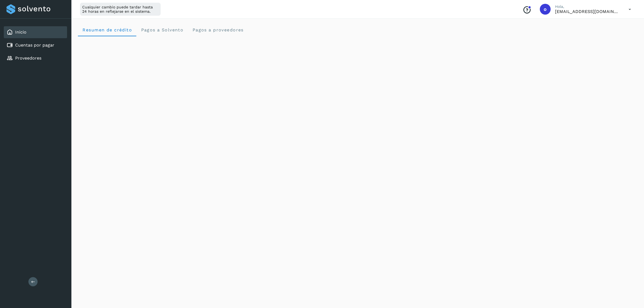 Image resolution: width=644 pixels, height=308 pixels. I want to click on a: Cuentas por pagar, so click(35, 45).